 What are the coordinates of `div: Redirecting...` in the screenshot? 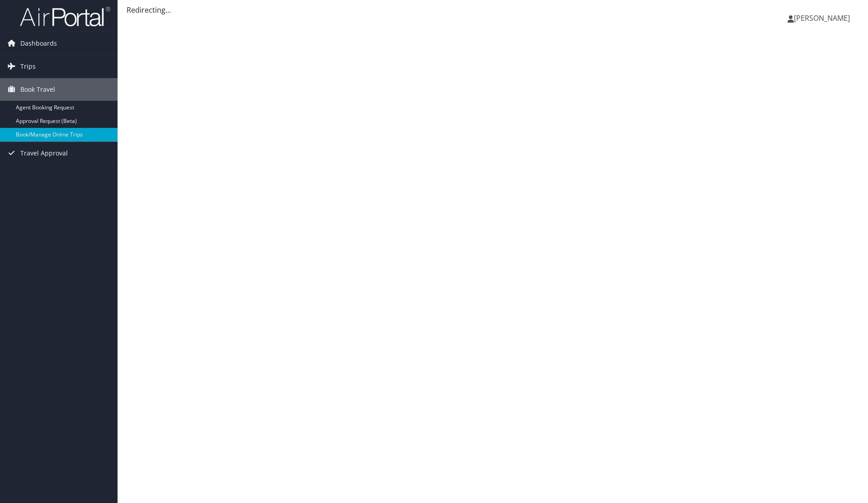 It's located at (493, 10).